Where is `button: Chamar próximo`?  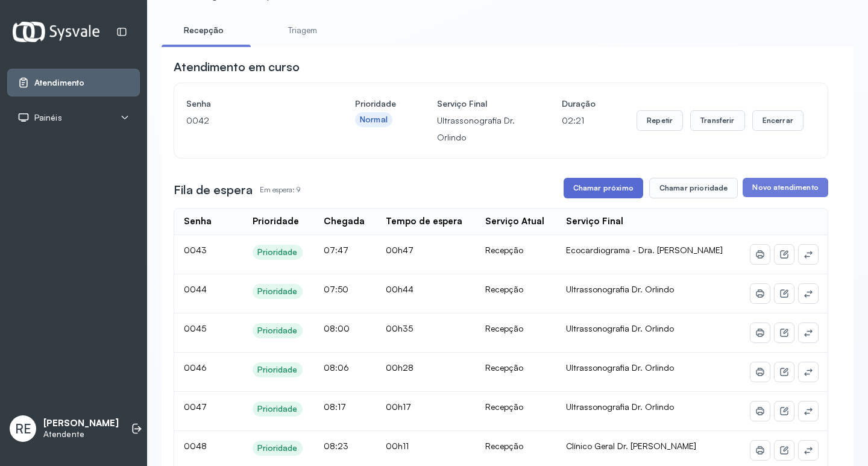
button: Chamar próximo is located at coordinates (604, 188).